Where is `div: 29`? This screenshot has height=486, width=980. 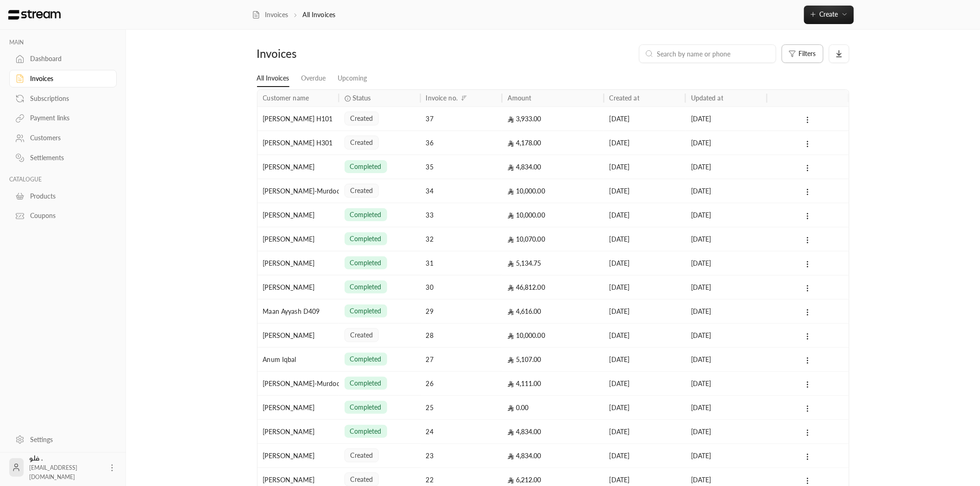
div: 29 is located at coordinates (461, 311).